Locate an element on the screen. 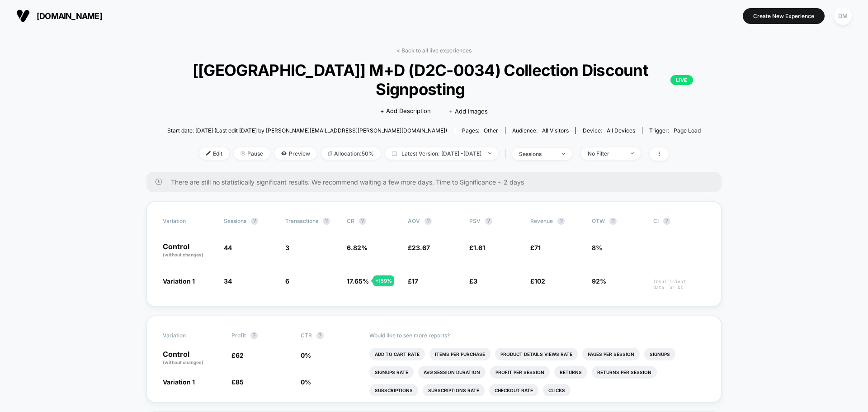 Image resolution: width=868 pixels, height=412 pixels. span: 71 is located at coordinates (538, 247).